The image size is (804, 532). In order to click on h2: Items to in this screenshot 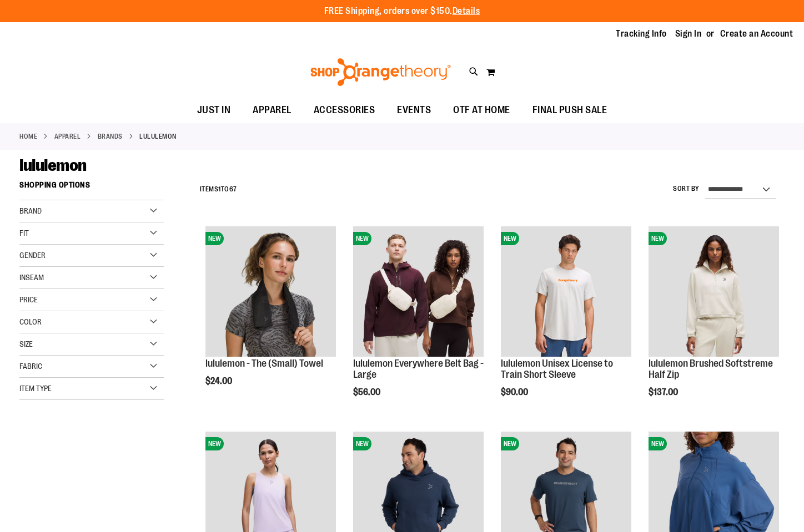, I will do `click(218, 189)`.